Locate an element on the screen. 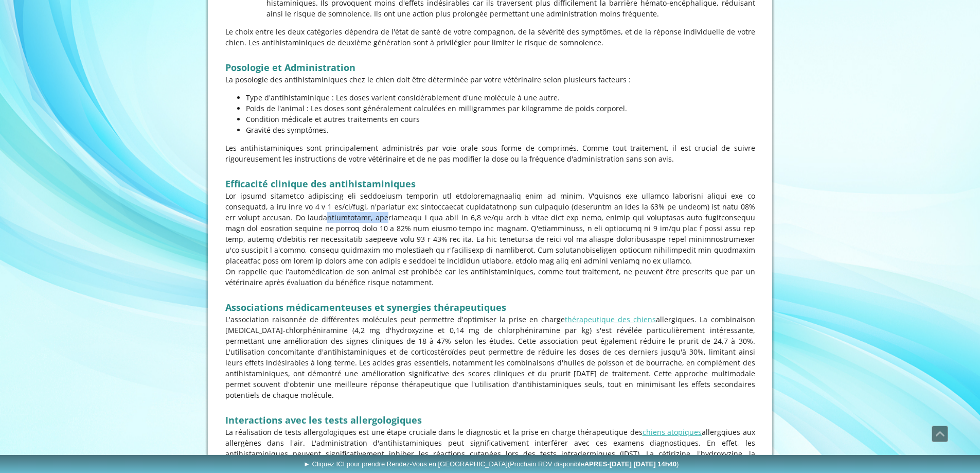  a: chiens atopiques is located at coordinates (672, 432).